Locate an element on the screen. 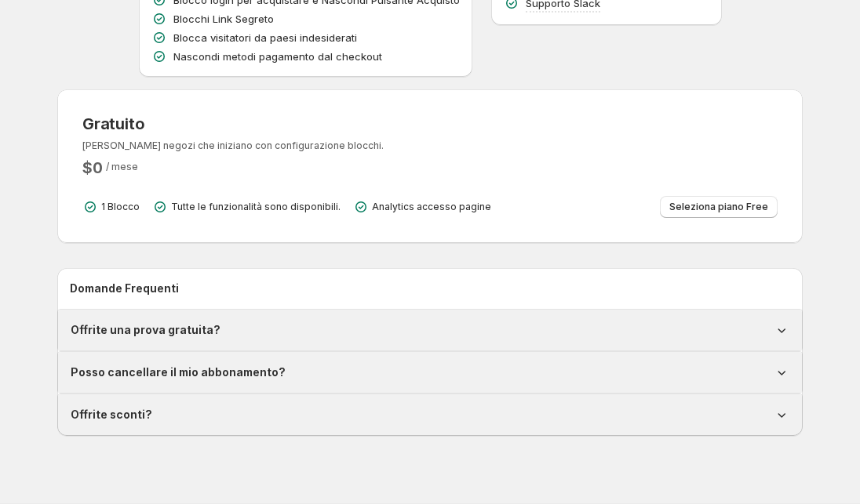  p: Blocca visitatori da paesi indesiderati is located at coordinates (265, 38).